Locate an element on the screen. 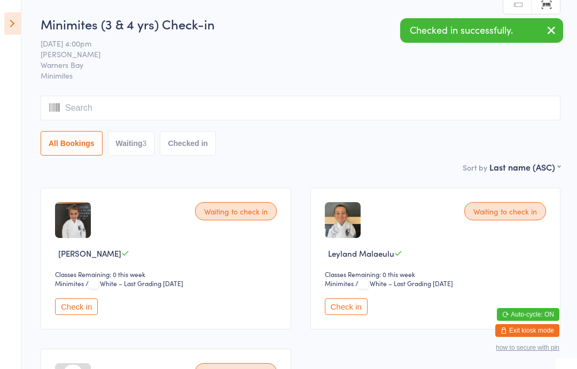  span: Warners Bay is located at coordinates (292, 65).